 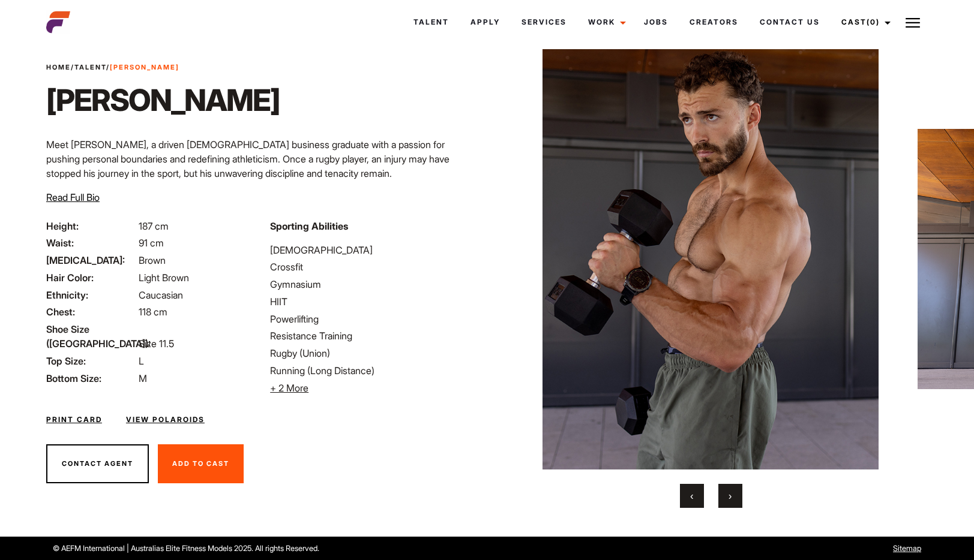 I want to click on button: Contact Agent, so click(x=97, y=465).